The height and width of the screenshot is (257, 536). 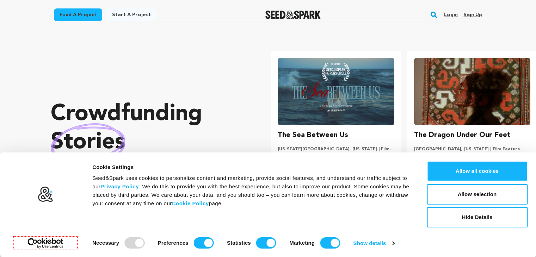 I want to click on img: logo, so click(x=45, y=195).